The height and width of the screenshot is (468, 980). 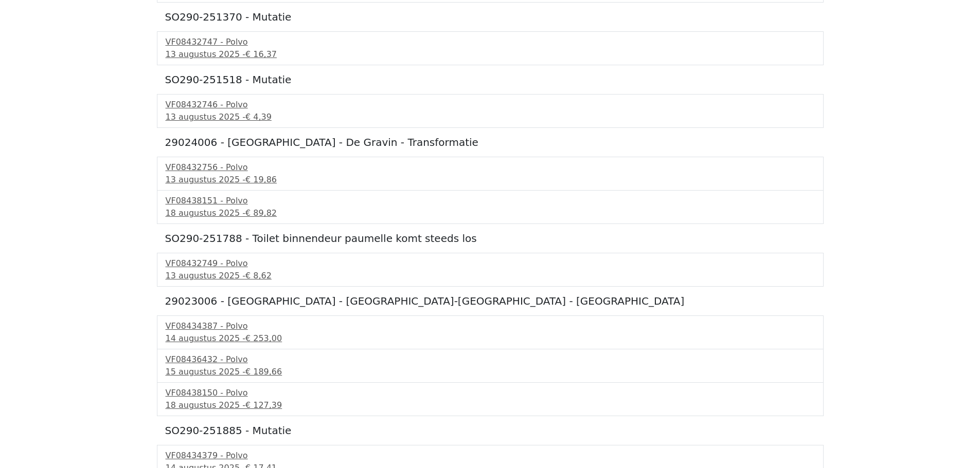 What do you see at coordinates (264, 338) in the screenshot?
I see `span: € 253,00` at bounding box center [264, 338].